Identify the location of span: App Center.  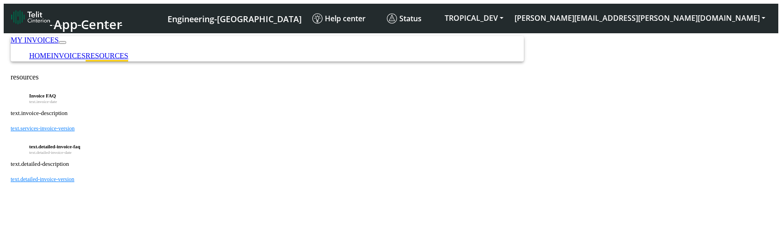
(88, 24).